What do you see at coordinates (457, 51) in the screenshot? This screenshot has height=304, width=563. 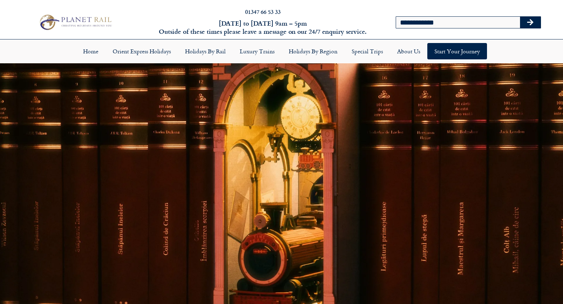 I see `a: Start your Journey` at bounding box center [457, 51].